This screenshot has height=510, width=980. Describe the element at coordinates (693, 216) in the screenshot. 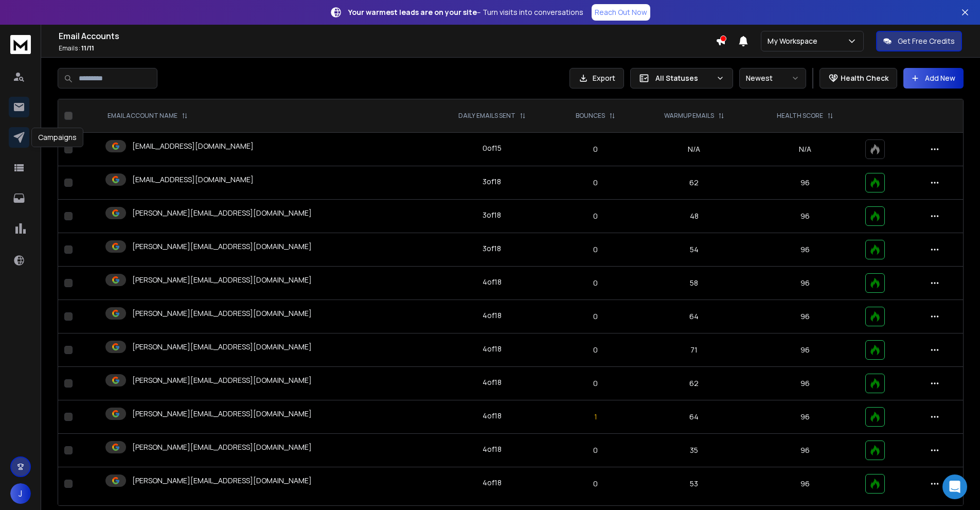

I see `td: 48` at that location.